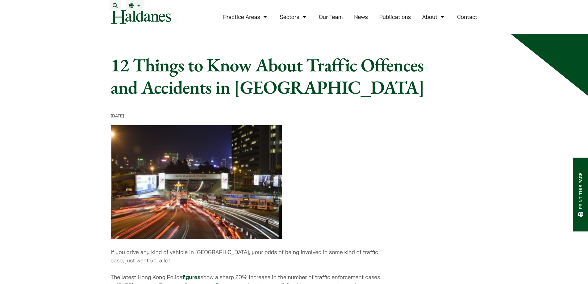  Describe the element at coordinates (434, 17) in the screenshot. I see `a: About` at that location.